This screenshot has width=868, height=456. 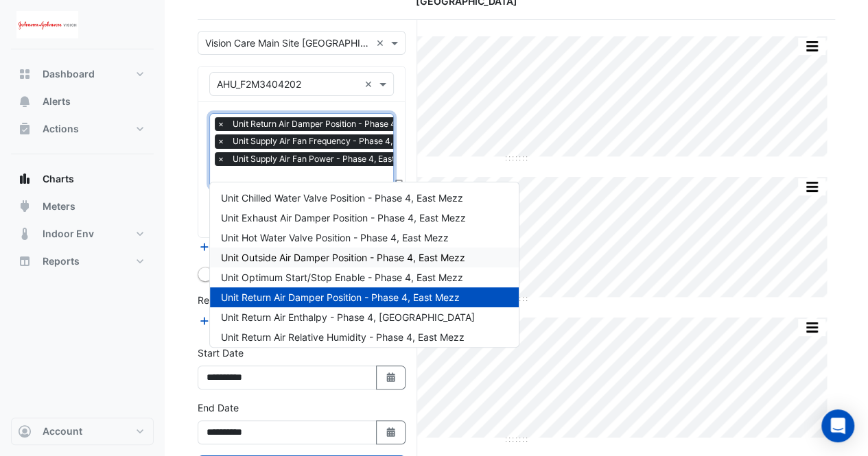 What do you see at coordinates (25, 234) in the screenshot?
I see `app-icon: Indoor Env` at bounding box center [25, 234].